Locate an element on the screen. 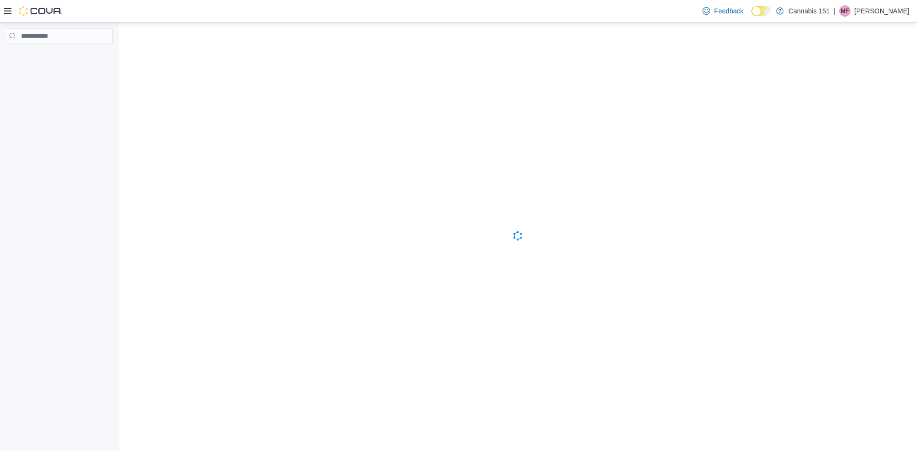 The image size is (917, 451). nav: Complex example is located at coordinates (59, 57).